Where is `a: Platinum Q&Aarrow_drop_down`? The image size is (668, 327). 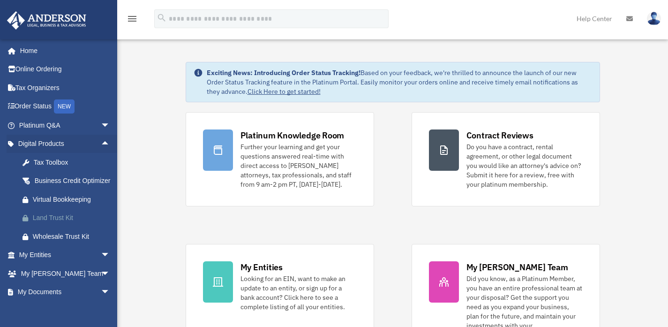
a: Platinum Q&Aarrow_drop_down is located at coordinates (65, 125).